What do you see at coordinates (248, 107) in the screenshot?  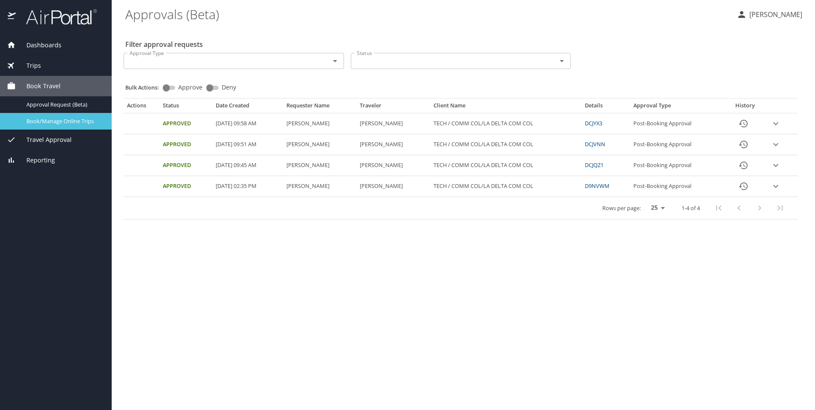 I see `th: Date Created` at bounding box center [248, 107].